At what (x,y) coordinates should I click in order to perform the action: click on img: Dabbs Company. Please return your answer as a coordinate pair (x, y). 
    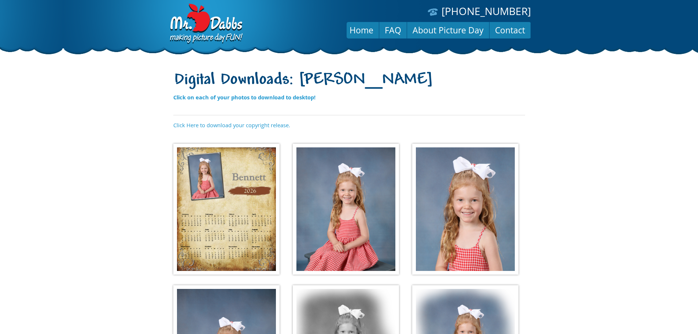
    Looking at the image, I should click on (206, 24).